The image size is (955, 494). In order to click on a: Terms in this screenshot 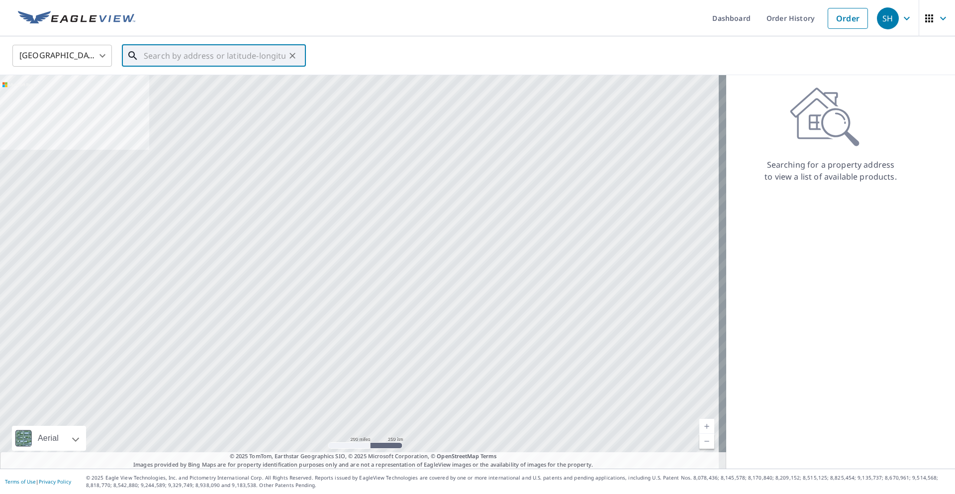, I will do `click(488, 456)`.